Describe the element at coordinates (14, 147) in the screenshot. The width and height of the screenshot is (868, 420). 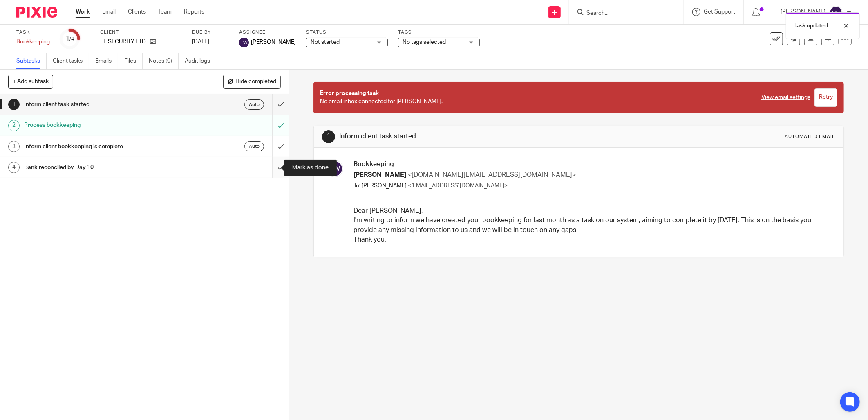
I see `div: 3` at that location.